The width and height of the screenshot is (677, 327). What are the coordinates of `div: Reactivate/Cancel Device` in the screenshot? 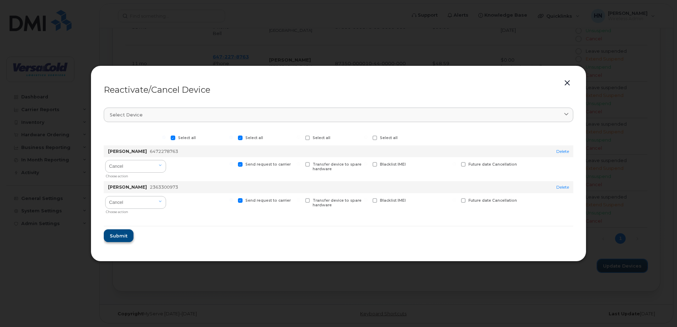 It's located at (339, 90).